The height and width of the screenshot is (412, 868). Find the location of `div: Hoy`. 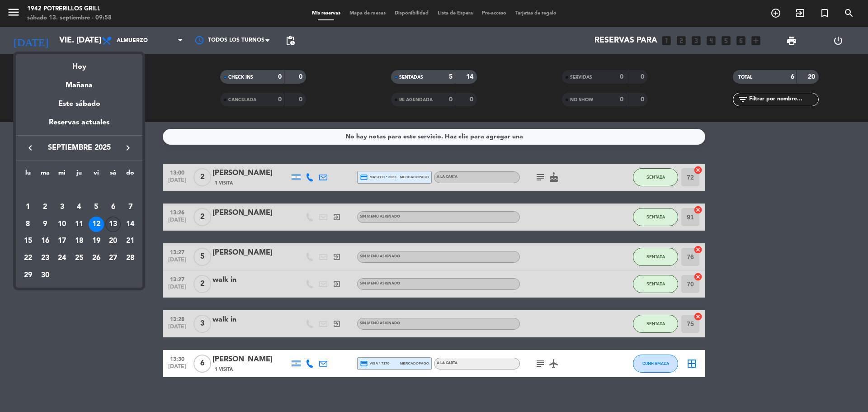

div: Hoy is located at coordinates (79, 64).